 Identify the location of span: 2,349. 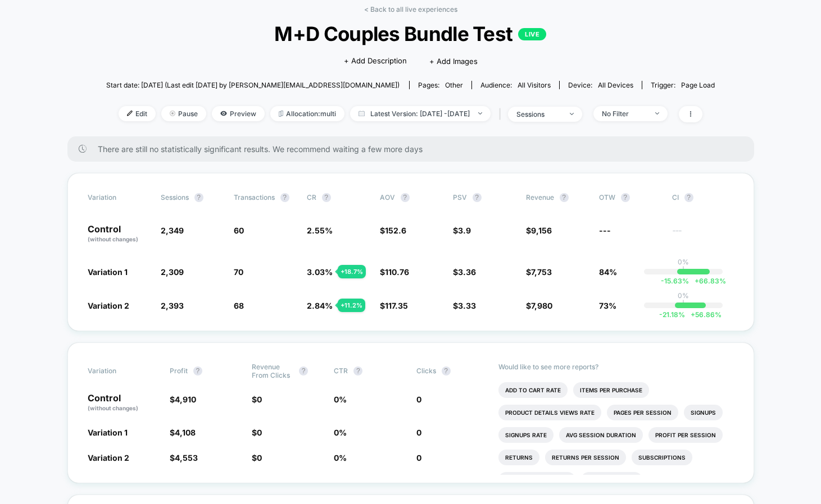
(172, 230).